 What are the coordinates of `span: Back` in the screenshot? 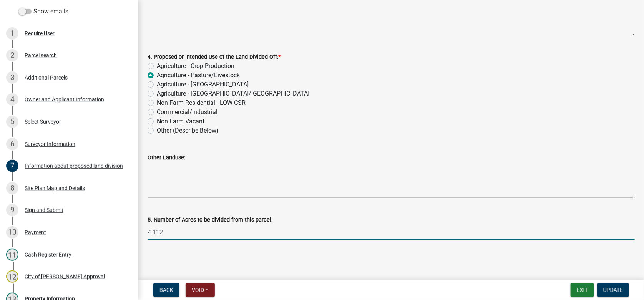 It's located at (167, 290).